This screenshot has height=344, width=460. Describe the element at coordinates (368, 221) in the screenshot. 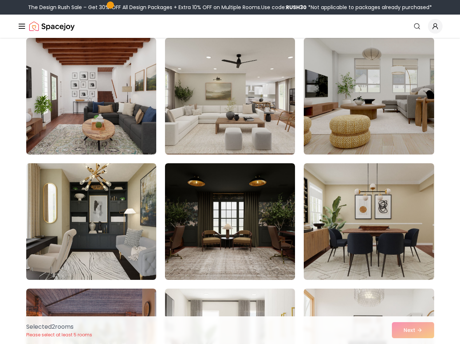

I see `img: Room room-15` at that location.